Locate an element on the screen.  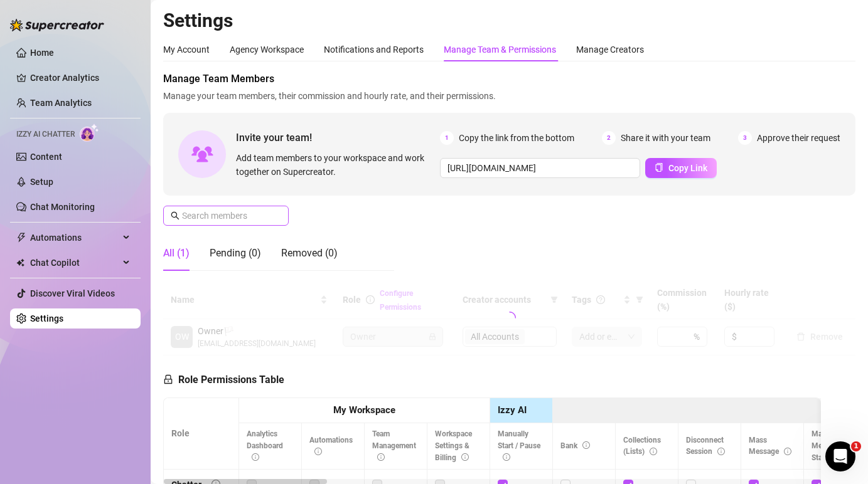
span: Approve their request is located at coordinates (798, 138).